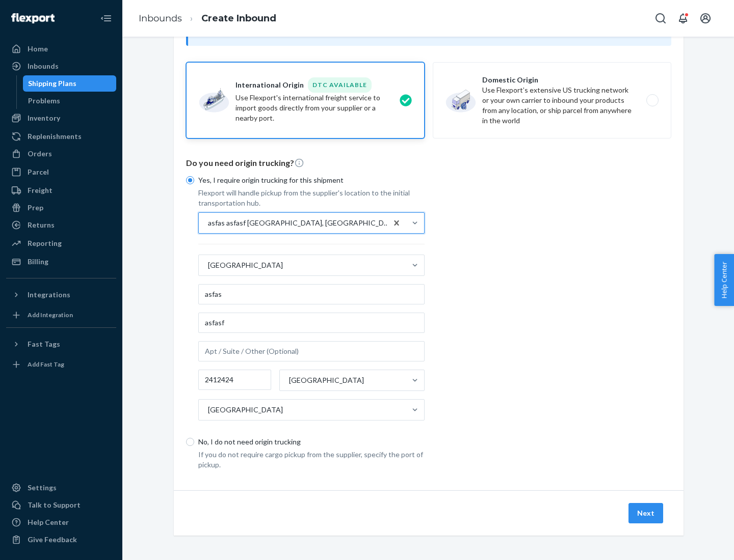 This screenshot has width=734, height=560. What do you see at coordinates (50, 315) in the screenshot?
I see `div: Add Integration` at bounding box center [50, 315].